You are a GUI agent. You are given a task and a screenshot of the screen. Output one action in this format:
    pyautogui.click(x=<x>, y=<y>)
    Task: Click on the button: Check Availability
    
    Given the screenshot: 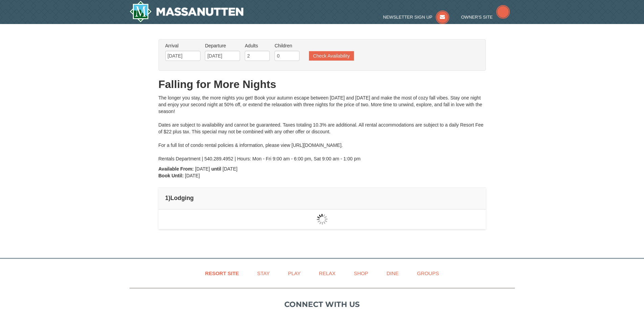 What is the action you would take?
    pyautogui.click(x=331, y=56)
    